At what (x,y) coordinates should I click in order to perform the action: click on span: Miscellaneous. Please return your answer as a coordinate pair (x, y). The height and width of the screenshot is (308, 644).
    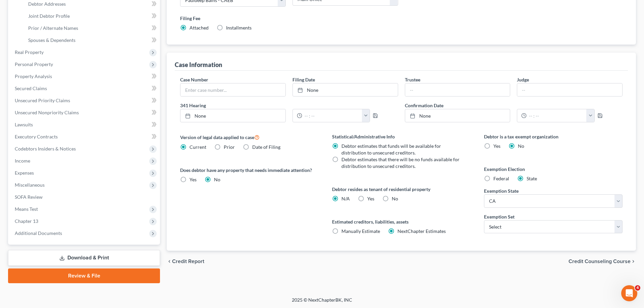
    Looking at the image, I should click on (30, 185).